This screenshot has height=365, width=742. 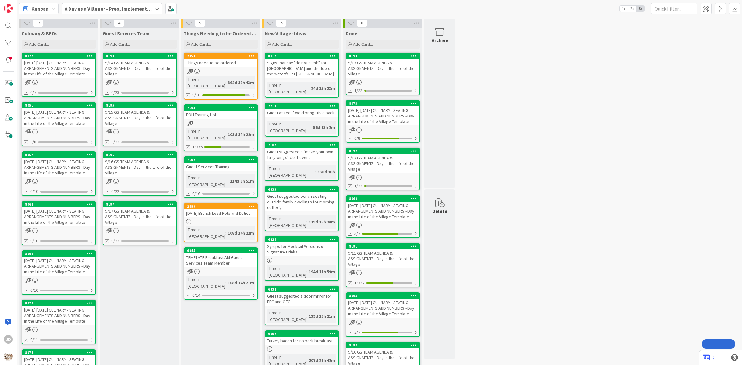 I want to click on div: 8073, so click(x=383, y=104).